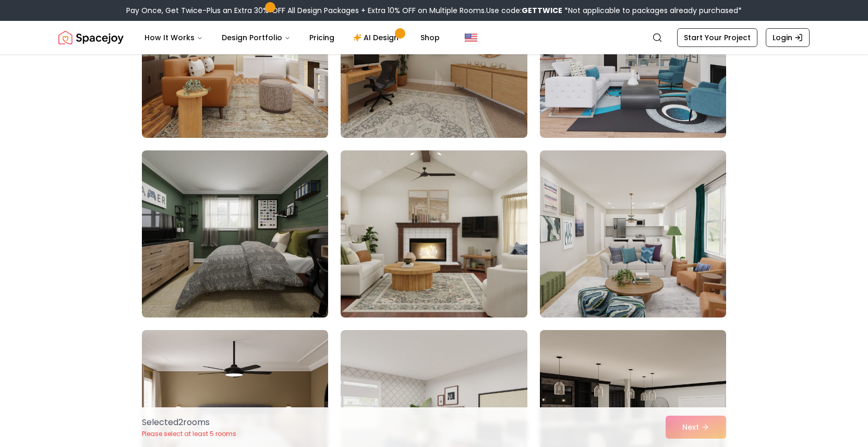  What do you see at coordinates (174, 38) in the screenshot?
I see `button: How It Works` at bounding box center [174, 38].